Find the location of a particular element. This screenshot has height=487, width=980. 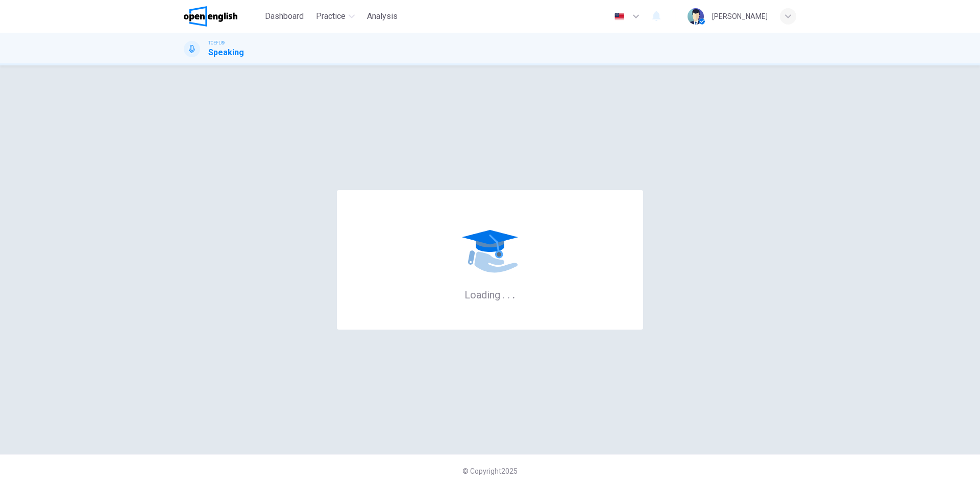

img: en is located at coordinates (619, 17).